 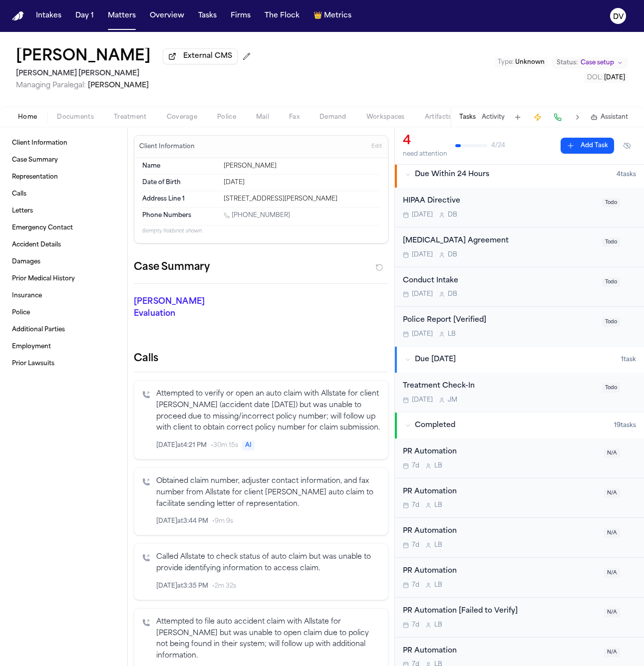 I want to click on button: External CMS, so click(x=200, y=57).